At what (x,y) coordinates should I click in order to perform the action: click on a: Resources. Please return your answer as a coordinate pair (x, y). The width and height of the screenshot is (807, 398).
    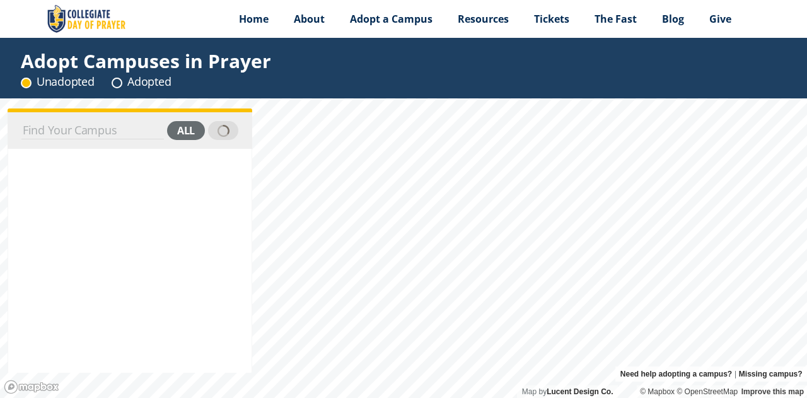
    Looking at the image, I should click on (483, 19).